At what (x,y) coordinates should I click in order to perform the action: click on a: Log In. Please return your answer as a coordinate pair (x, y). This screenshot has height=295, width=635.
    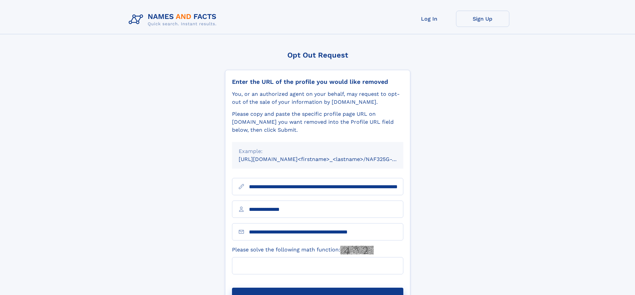
    Looking at the image, I should click on (429, 19).